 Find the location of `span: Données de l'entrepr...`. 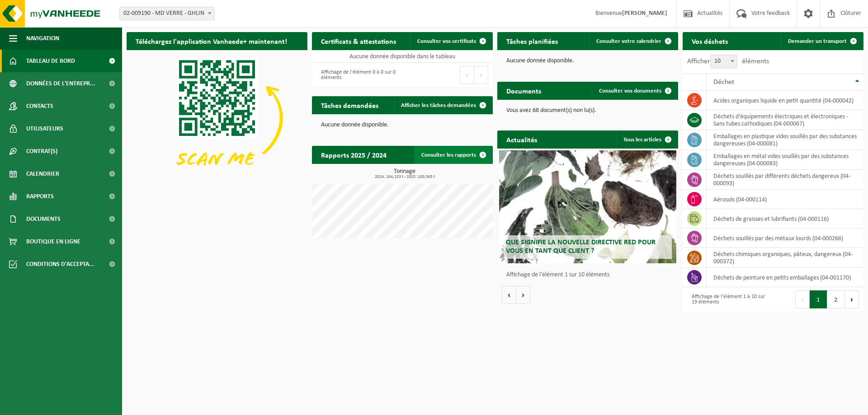

span: Données de l'entrepr... is located at coordinates (60, 84).